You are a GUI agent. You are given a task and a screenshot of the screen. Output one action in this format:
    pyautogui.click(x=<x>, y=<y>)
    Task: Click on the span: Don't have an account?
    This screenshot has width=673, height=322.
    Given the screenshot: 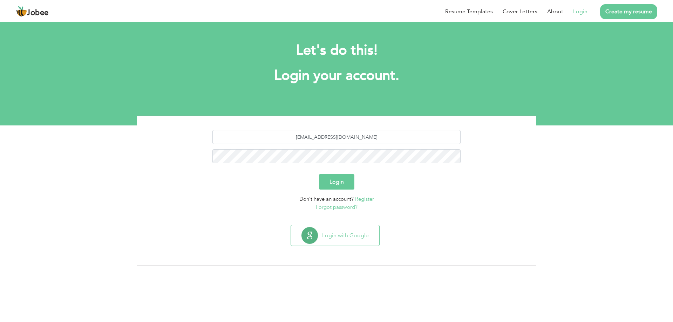 What is the action you would take?
    pyautogui.click(x=326, y=199)
    